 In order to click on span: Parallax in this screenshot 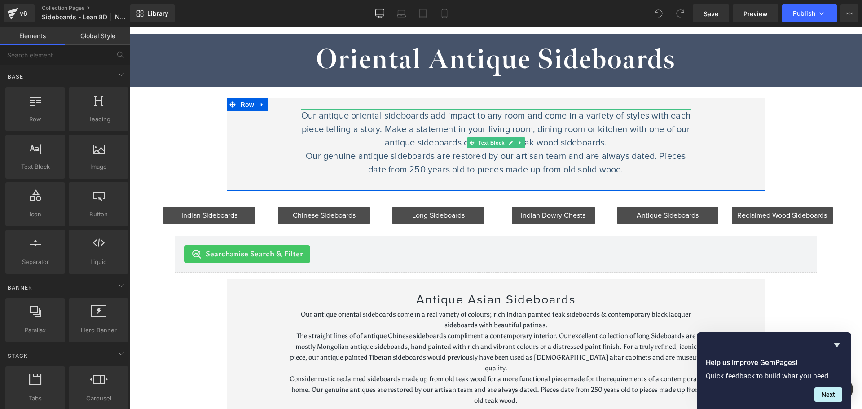, I will do `click(35, 330)`.